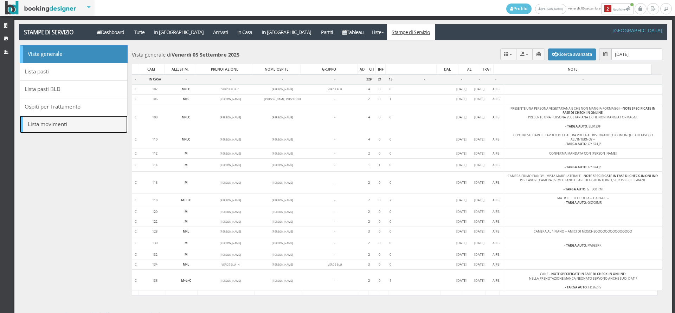 The width and height of the screenshot is (675, 313). What do you see at coordinates (583, 232) in the screenshot?
I see `td: CAMERA AL 1 PIANO -- AMICI DI MOSCHEOOOOOOOOOOOOOOO` at bounding box center [583, 232].